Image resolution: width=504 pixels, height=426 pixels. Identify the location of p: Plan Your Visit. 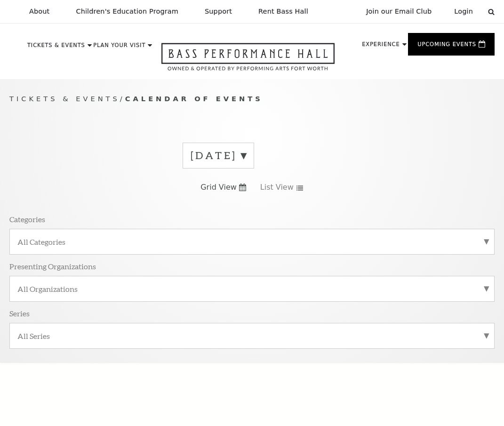
(119, 48).